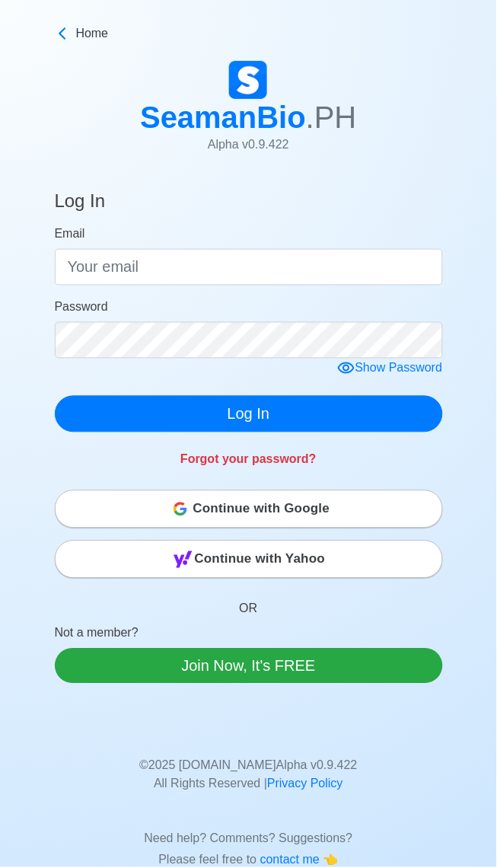 The width and height of the screenshot is (497, 868). I want to click on h1: SeamanBio, so click(249, 117).